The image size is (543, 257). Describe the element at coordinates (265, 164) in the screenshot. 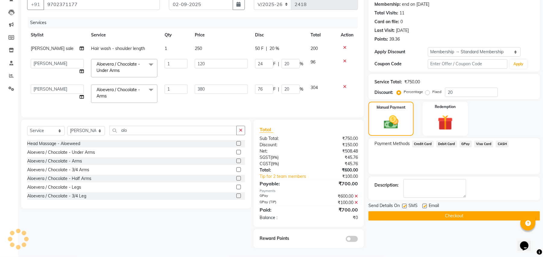

I see `span: CGST` at that location.